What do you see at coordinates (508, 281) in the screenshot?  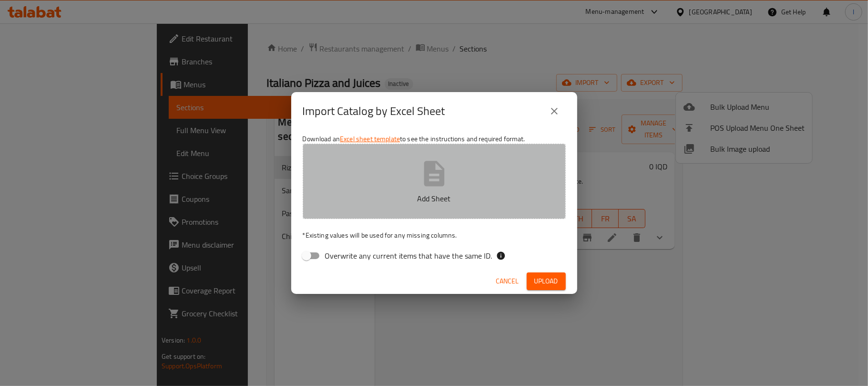 I see `span: Cancel` at bounding box center [508, 281].